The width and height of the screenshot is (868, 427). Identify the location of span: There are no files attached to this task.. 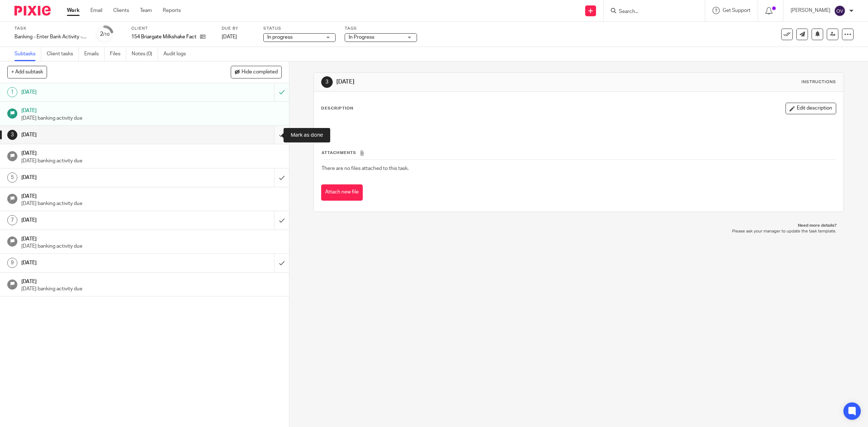
(365, 169).